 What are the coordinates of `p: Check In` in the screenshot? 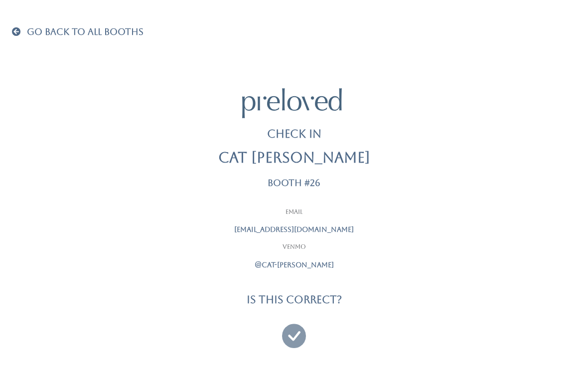 It's located at (294, 134).